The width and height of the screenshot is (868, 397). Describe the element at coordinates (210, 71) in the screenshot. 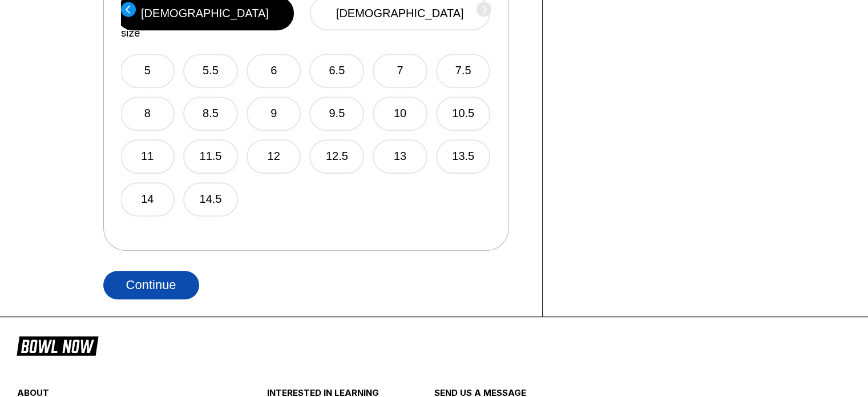

I see `button: 5.5` at that location.